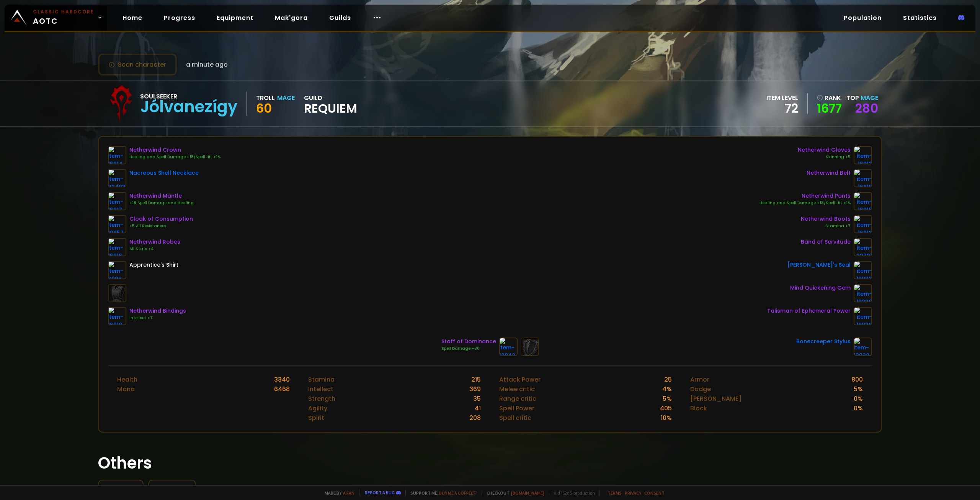  I want to click on div: Strength, so click(322, 398).